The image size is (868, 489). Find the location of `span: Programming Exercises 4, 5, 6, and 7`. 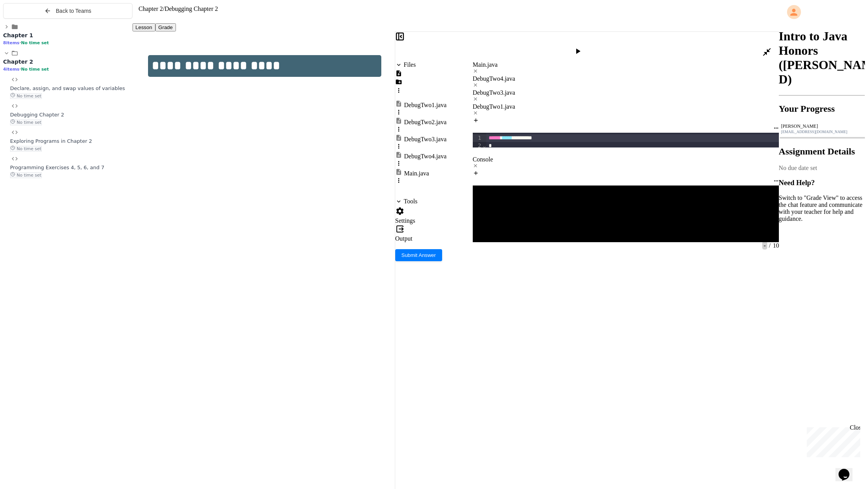

span: Programming Exercises 4, 5, 6, and 7 is located at coordinates (57, 167).